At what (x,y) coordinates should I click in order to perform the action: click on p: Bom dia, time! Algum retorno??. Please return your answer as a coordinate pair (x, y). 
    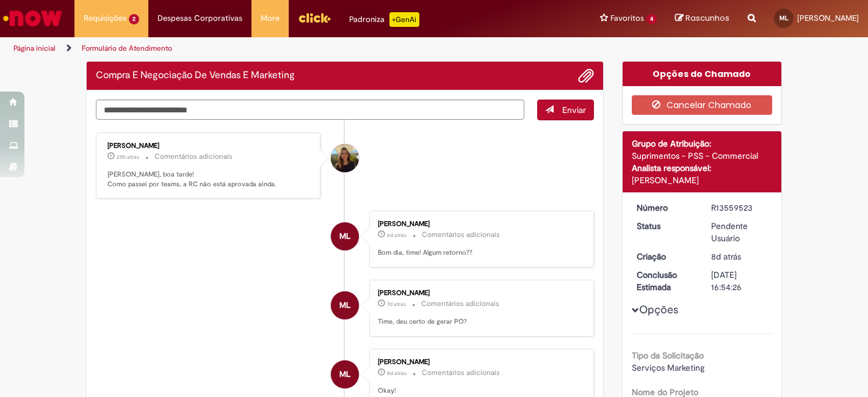
    Looking at the image, I should click on (479, 253).